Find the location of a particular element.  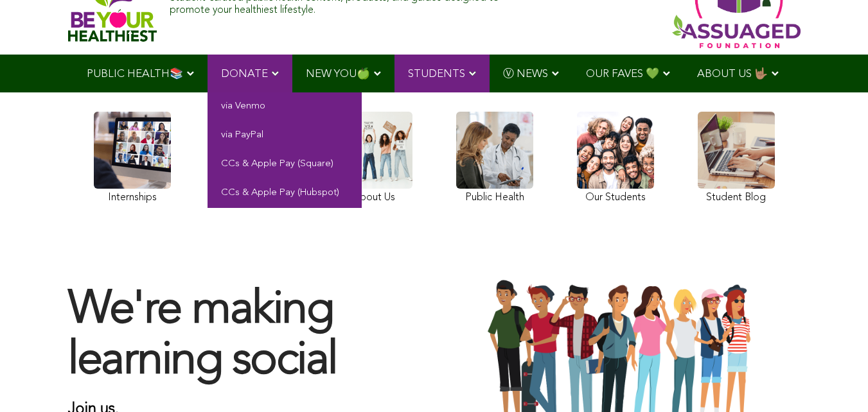

h1: We're making learning social is located at coordinates (244, 336).